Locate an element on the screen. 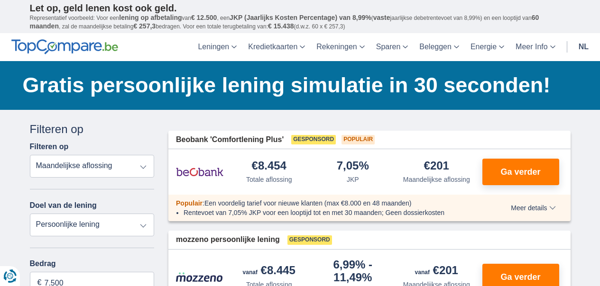  div: Maandelijkse aflossing is located at coordinates (436, 180).